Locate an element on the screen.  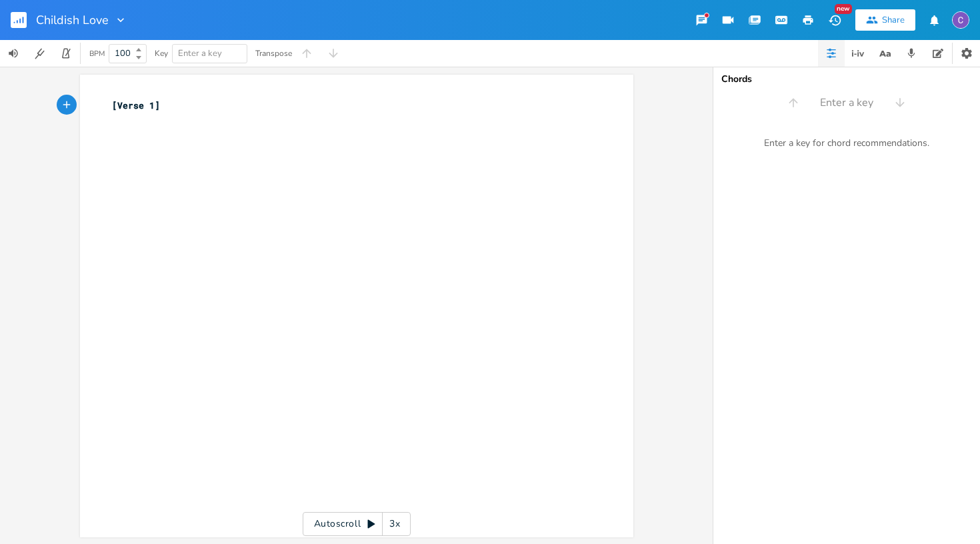
div: Transpose is located at coordinates (273, 53).